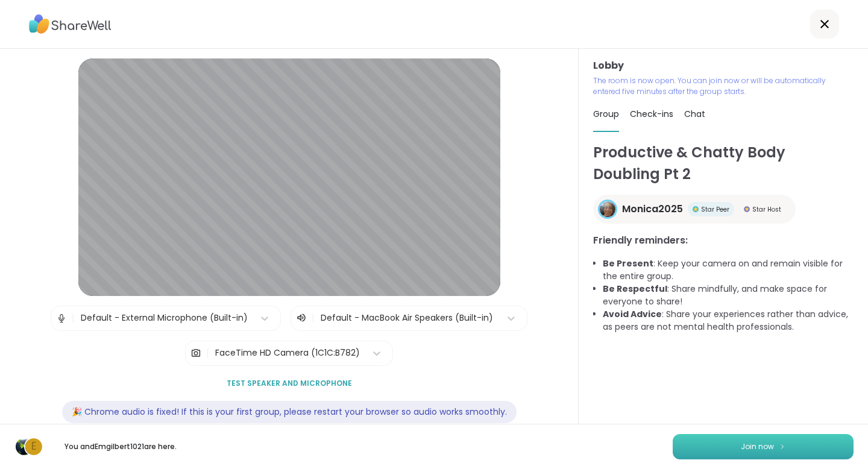 The width and height of the screenshot is (868, 469). I want to click on li: : Keep your camera on and remain visible for the entire group., so click(728, 270).